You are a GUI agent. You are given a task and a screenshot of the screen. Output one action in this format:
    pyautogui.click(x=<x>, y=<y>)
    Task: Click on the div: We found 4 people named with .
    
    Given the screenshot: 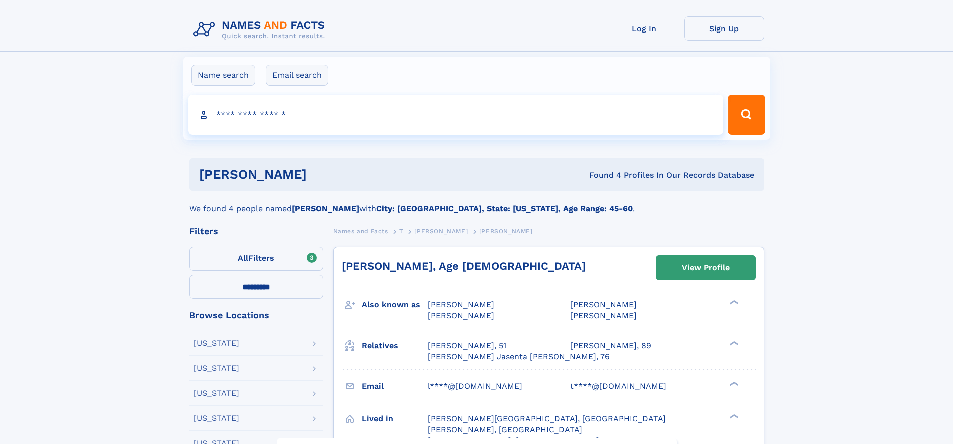 What is the action you would take?
    pyautogui.click(x=477, y=203)
    